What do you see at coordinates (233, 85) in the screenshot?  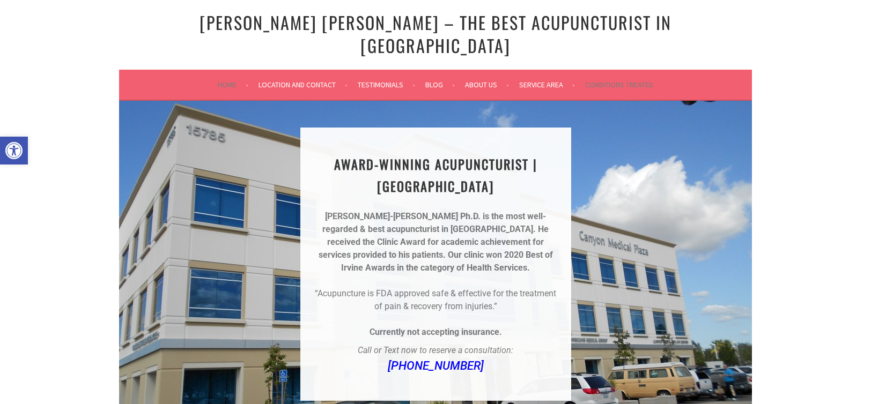 I see `a: Home` at bounding box center [233, 85].